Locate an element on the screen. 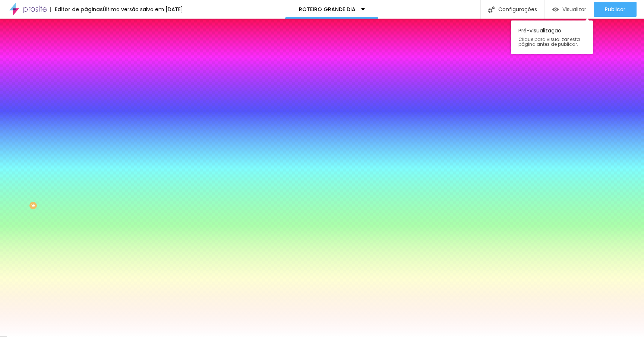  font: ROTEIRO GRANDE DIA is located at coordinates (327, 9).